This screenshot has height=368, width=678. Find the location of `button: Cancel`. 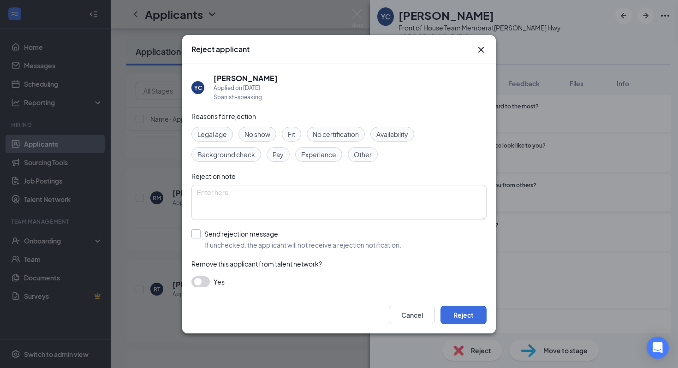

button: Cancel is located at coordinates (412, 315).